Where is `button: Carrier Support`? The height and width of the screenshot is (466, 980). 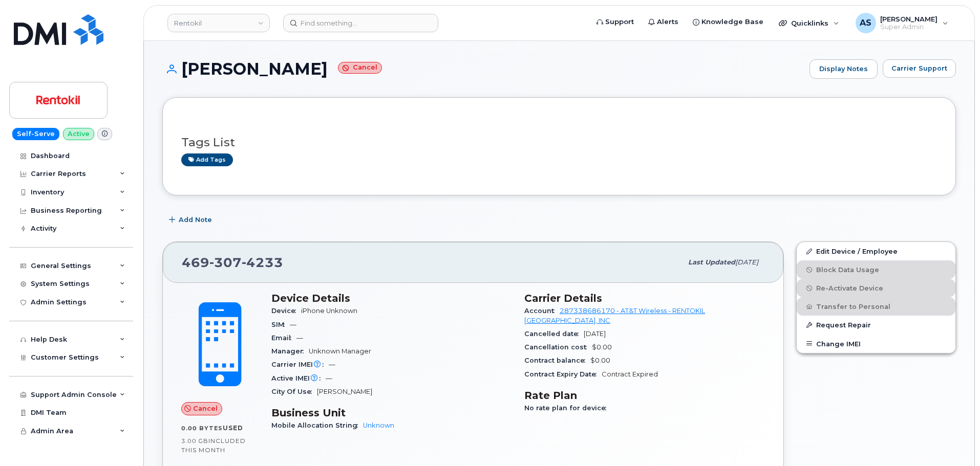 button: Carrier Support is located at coordinates (919, 68).